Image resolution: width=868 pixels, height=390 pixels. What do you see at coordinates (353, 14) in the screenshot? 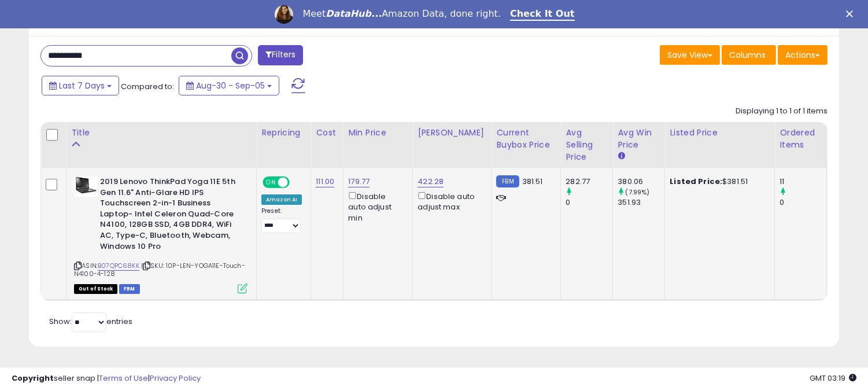
I see `i: DataHub...` at bounding box center [353, 14].